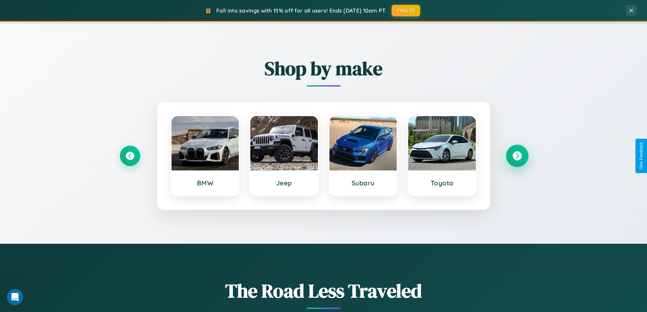  I want to click on h1: The Road Less Traveled, so click(324, 291).